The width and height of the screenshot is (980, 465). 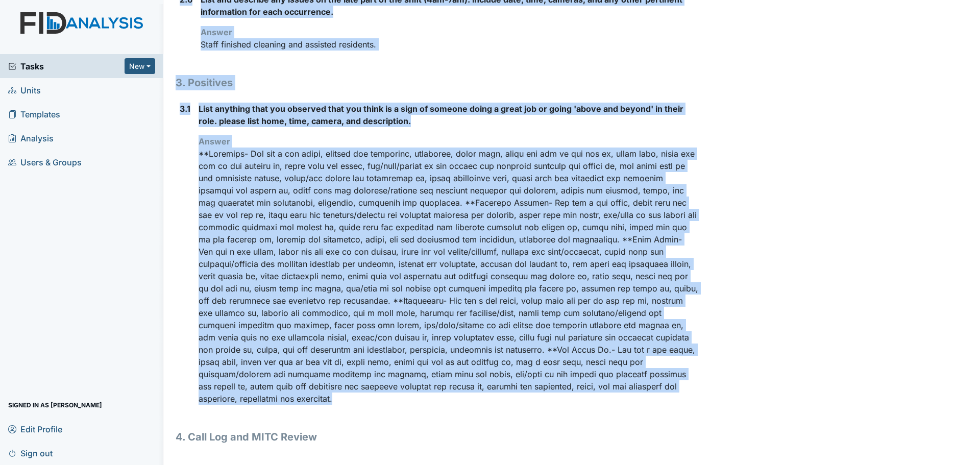 What do you see at coordinates (140, 66) in the screenshot?
I see `button: New` at bounding box center [140, 66].